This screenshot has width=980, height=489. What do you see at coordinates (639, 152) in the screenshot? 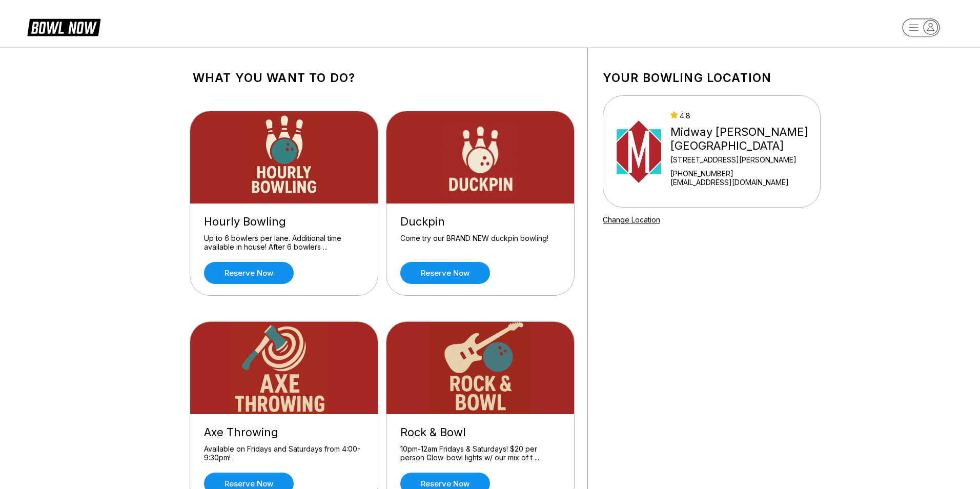
I see `img: Midway Bowling - Carlisle` at bounding box center [639, 152].